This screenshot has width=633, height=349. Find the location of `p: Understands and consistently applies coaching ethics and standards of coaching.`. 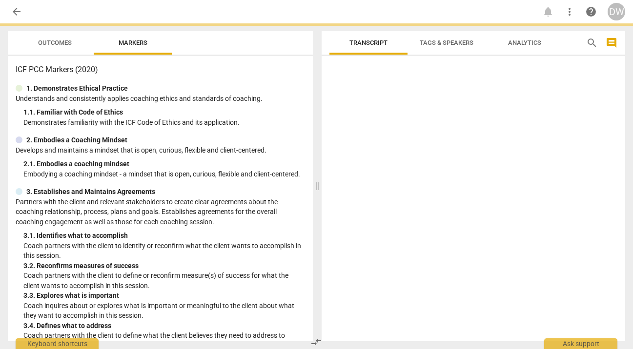

p: Understands and consistently applies coaching ethics and standards of coaching. is located at coordinates (160, 99).